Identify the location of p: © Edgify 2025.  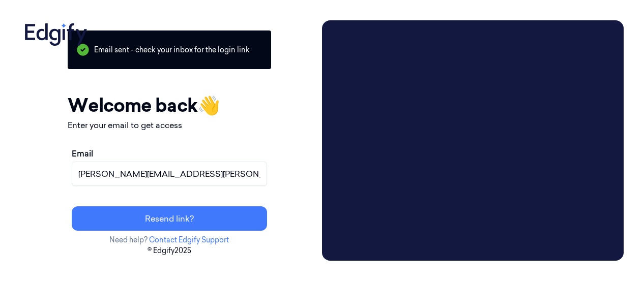
(169, 250).